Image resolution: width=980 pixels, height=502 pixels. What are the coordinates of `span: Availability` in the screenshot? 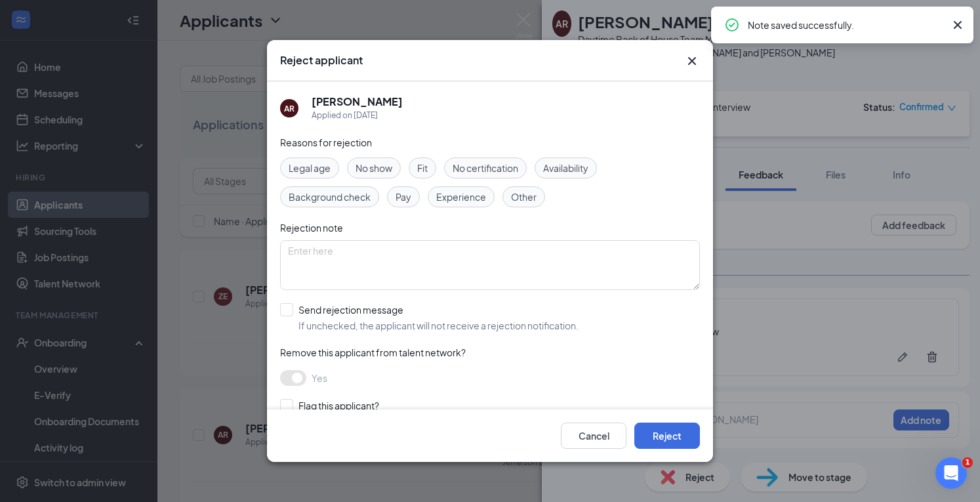 It's located at (566, 168).